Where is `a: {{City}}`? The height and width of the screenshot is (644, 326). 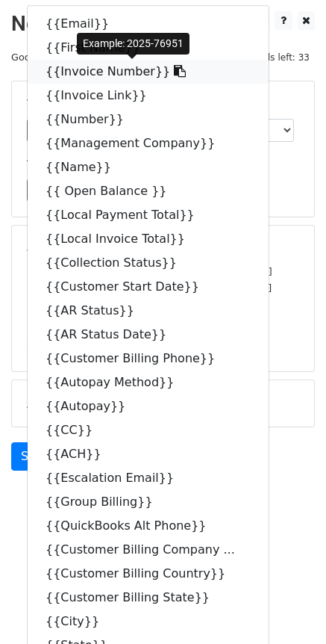 a: {{City}} is located at coordinates (147, 621).